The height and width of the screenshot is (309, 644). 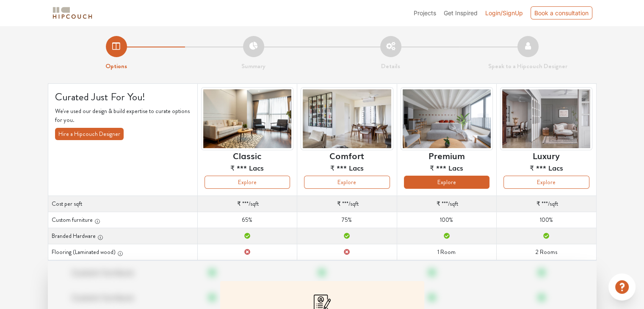 What do you see at coordinates (546, 252) in the screenshot?
I see `td: 2 Rooms` at bounding box center [546, 252].